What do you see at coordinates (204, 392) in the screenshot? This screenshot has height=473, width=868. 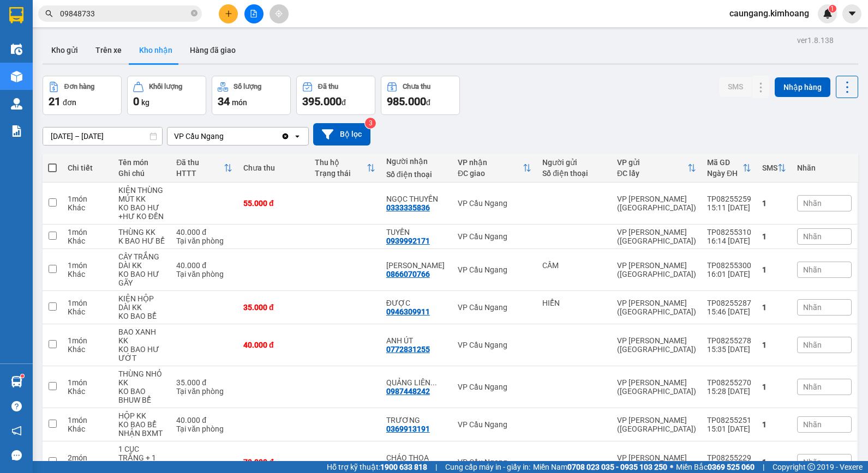 I see `div: Tại văn phòng` at bounding box center [204, 392].